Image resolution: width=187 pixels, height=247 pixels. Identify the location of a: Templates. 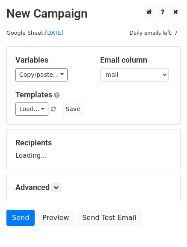
(34, 94).